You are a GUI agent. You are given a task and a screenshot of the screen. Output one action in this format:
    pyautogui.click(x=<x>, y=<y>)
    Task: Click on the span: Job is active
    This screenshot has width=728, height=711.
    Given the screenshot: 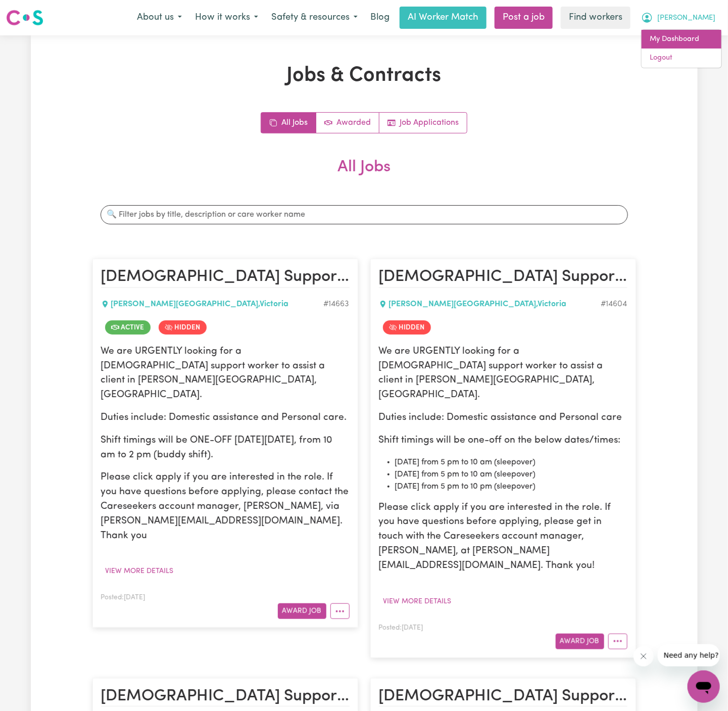 What is the action you would take?
    pyautogui.click(x=128, y=328)
    